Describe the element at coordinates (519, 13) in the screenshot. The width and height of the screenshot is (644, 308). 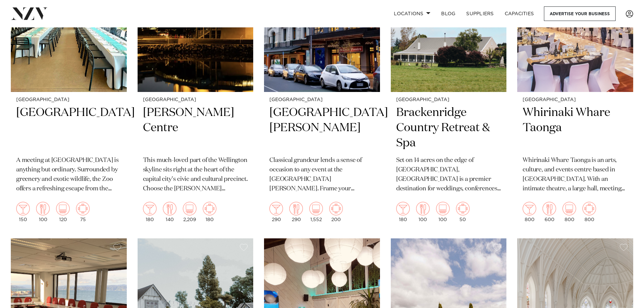
I see `a: Capacities` at that location.